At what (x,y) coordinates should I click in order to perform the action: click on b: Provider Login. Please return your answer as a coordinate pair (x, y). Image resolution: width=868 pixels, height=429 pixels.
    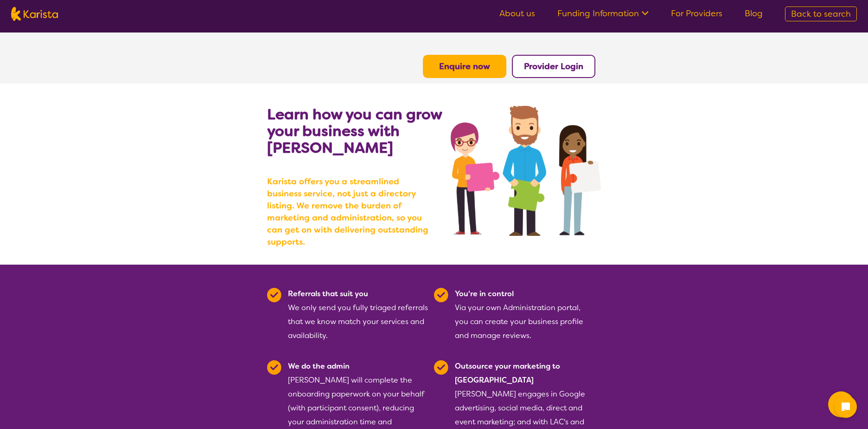
    Looking at the image, I should click on (553, 66).